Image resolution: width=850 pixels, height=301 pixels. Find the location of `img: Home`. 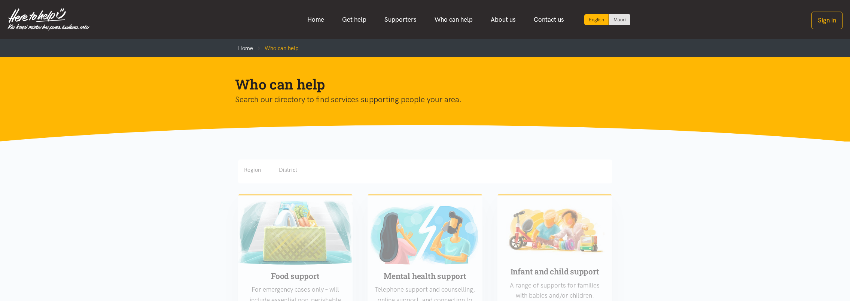

img: Home is located at coordinates (48, 19).